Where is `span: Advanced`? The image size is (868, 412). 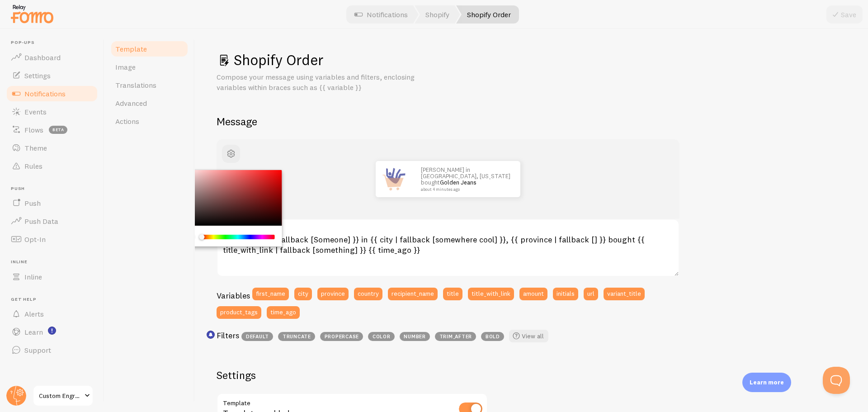 span: Advanced is located at coordinates (131, 103).